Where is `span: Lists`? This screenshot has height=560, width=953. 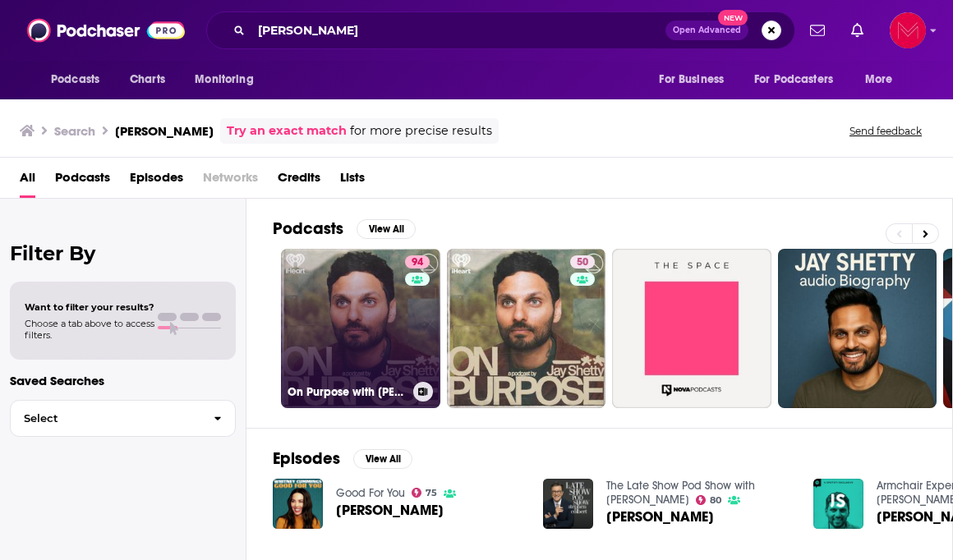 span: Lists is located at coordinates (352, 181).